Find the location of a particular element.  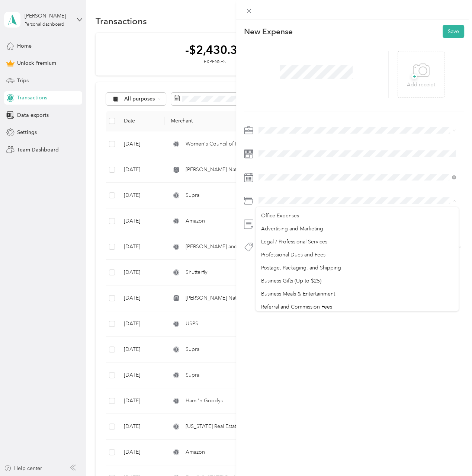

span: Professional Dues and Fees is located at coordinates (293, 254).